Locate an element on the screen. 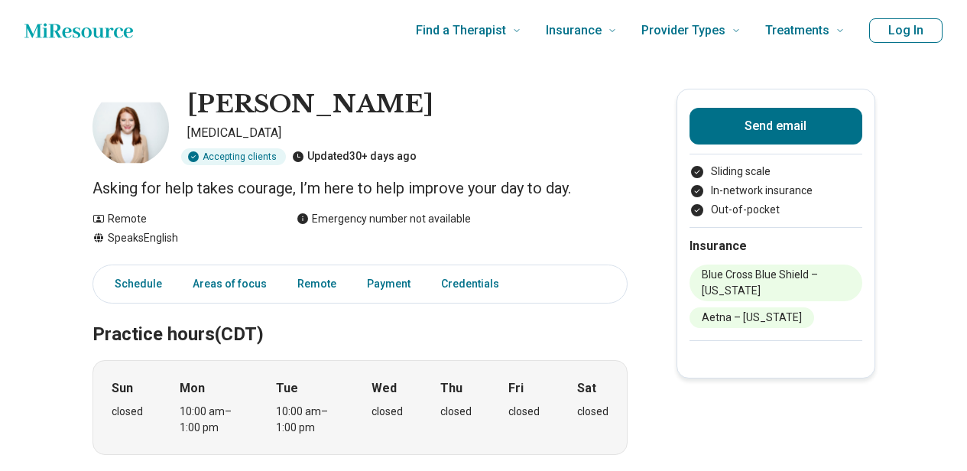  strong: Sat is located at coordinates (586, 388).